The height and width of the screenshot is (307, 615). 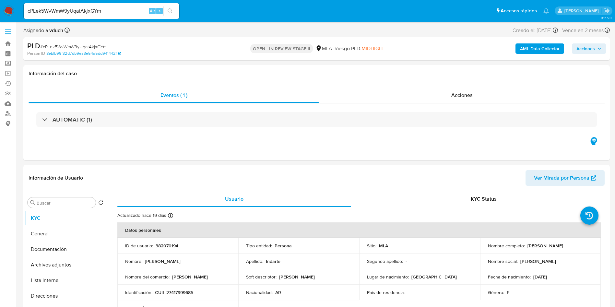 What do you see at coordinates (65, 203) in the screenshot?
I see `input: Buscar` at bounding box center [65, 203].